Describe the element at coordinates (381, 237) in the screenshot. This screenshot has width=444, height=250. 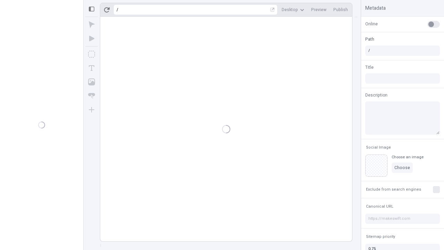
I see `button: Sitemap priority` at that location.